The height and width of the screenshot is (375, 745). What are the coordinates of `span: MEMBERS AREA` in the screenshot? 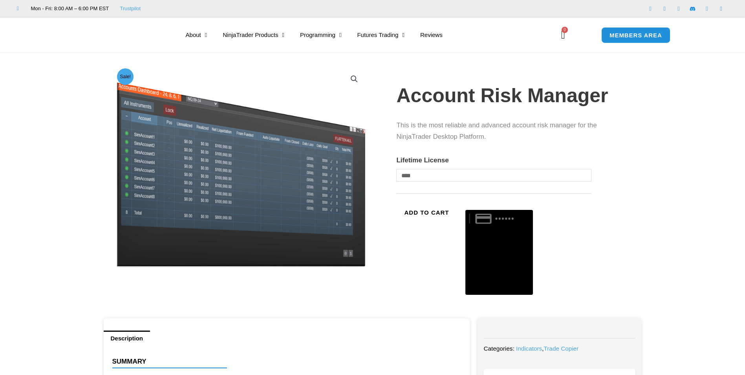 It's located at (636, 35).